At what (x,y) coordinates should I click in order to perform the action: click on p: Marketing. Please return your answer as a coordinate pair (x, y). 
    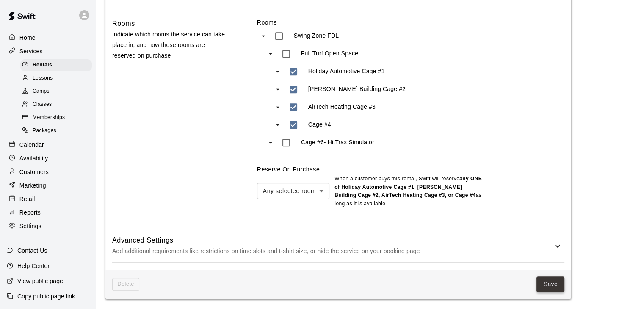
    Looking at the image, I should click on (33, 186).